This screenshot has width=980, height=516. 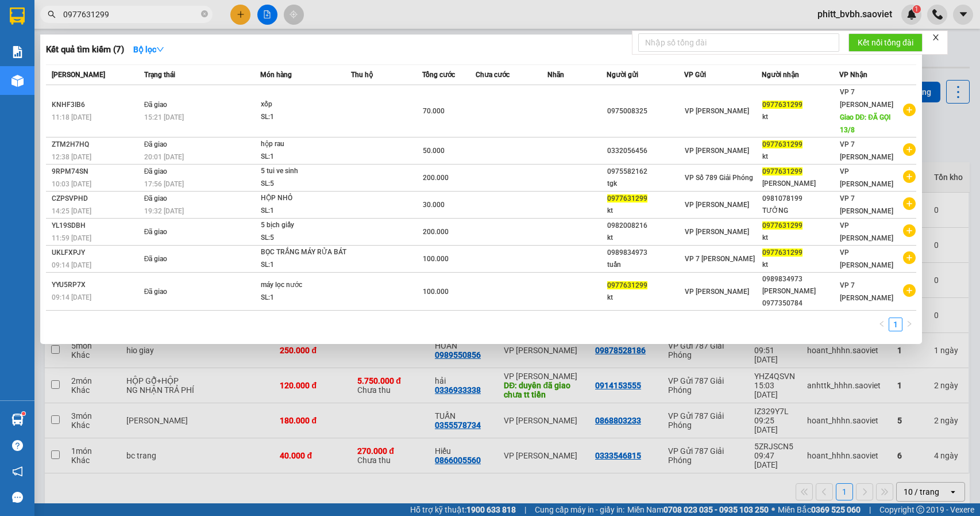 I want to click on span: message, so click(x=17, y=497).